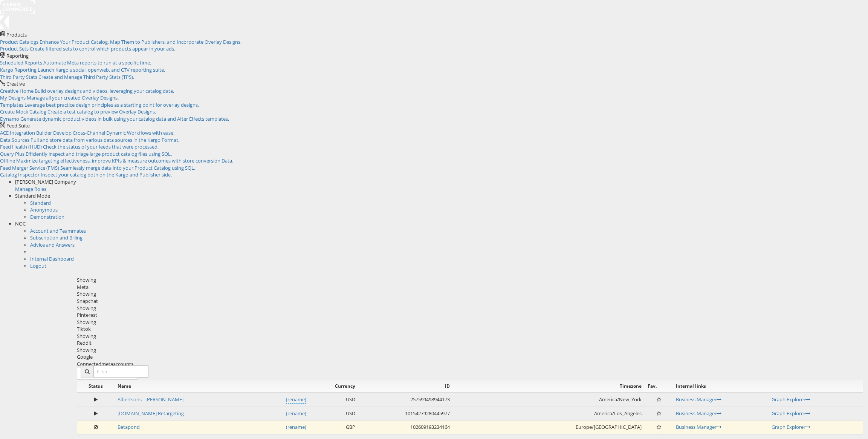 This screenshot has width=868, height=439. I want to click on span: Generate dynamic product videos in bulk using your catalog data and After Effects templates., so click(125, 119).